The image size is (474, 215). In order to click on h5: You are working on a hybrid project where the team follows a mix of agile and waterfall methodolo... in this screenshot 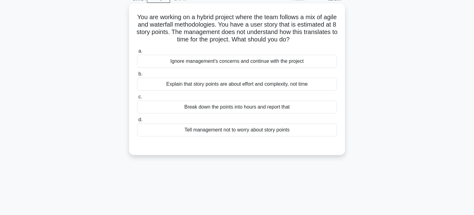, I will do `click(237, 28)`.